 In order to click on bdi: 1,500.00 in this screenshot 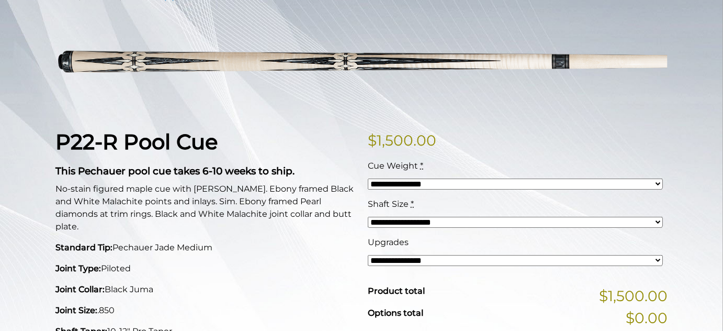, I will do `click(402, 140)`.